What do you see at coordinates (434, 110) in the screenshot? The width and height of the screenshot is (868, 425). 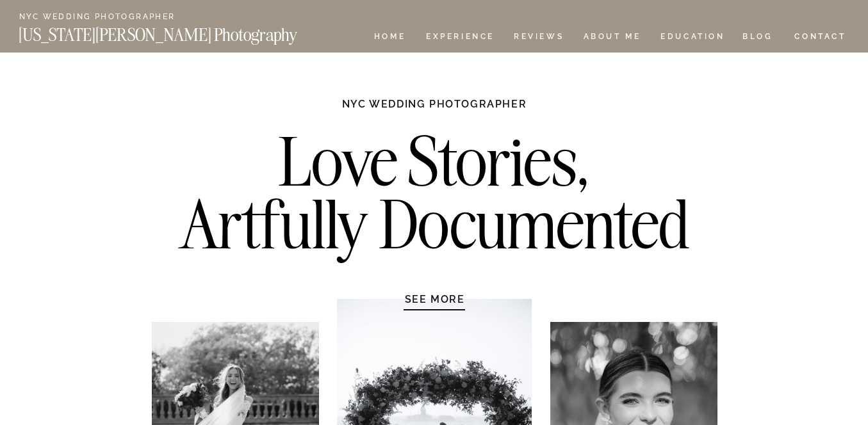 I see `h1: NYC WEDDING PHOTOGRAPHER` at bounding box center [434, 110].